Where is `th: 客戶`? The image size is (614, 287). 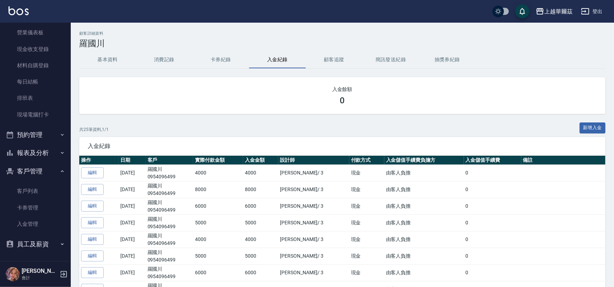
th: 客戶 is located at coordinates (170, 160).